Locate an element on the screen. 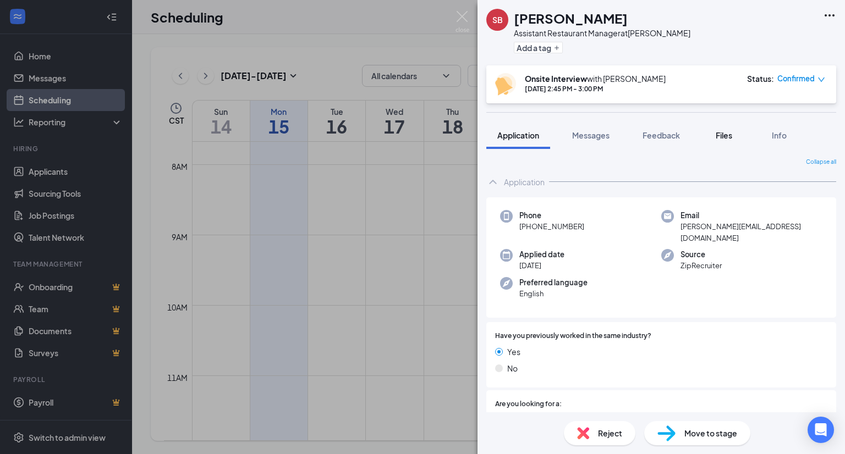 Image resolution: width=845 pixels, height=454 pixels. span: Have you previously worked in the same industry? is located at coordinates (573, 336).